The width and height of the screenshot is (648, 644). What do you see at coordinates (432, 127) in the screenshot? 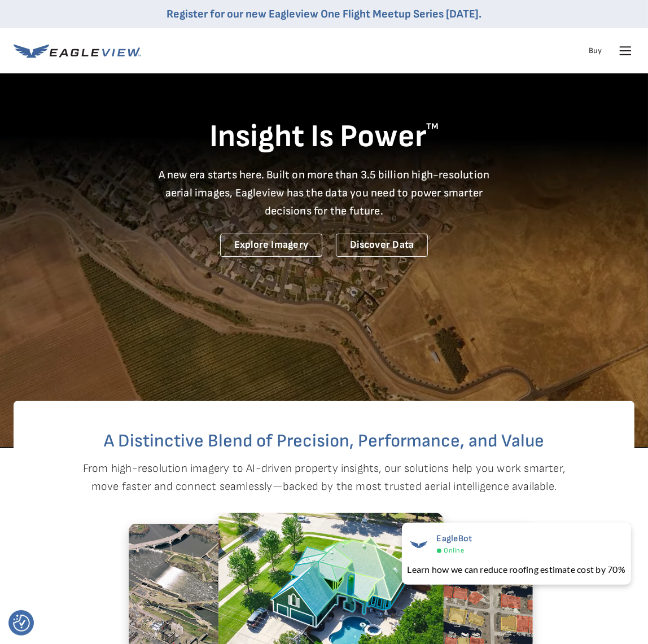
I see `sup: TM` at bounding box center [432, 127].